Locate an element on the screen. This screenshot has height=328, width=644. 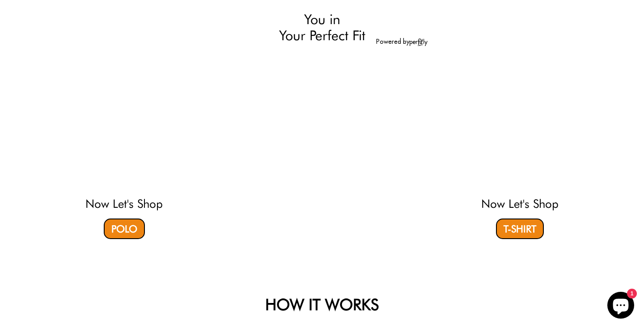
a: Powered by is located at coordinates (401, 42).